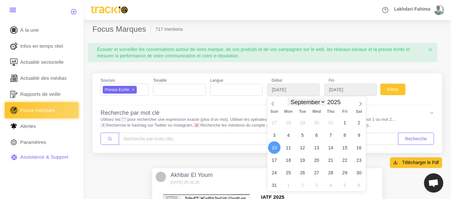 This screenshot has height=199, width=451. What do you see at coordinates (302, 135) in the screenshot?
I see `span: August 5, 2025` at bounding box center [302, 135].